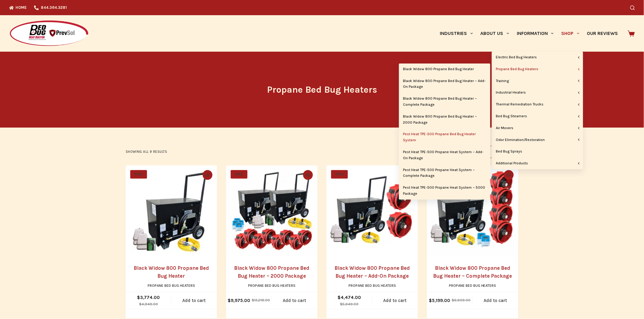 This screenshot has width=644, height=319. I want to click on a: Pest Heat TPE-500 Propane Heat System – Add-On Package, so click(444, 155).